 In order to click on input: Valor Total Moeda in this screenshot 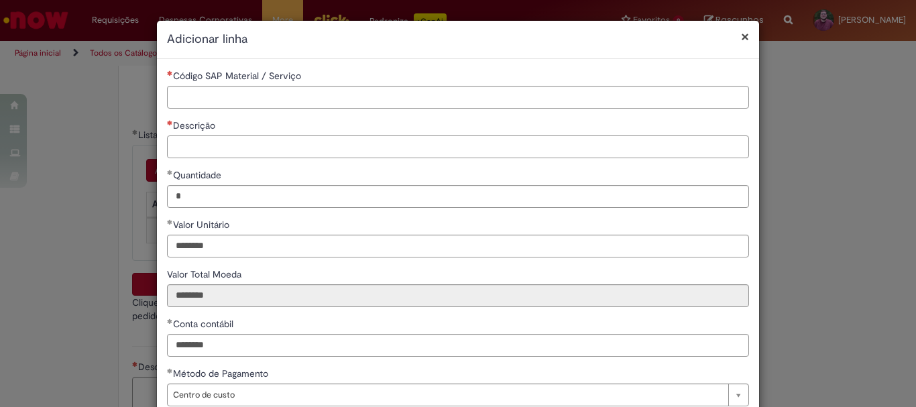, I will do `click(458, 296)`.